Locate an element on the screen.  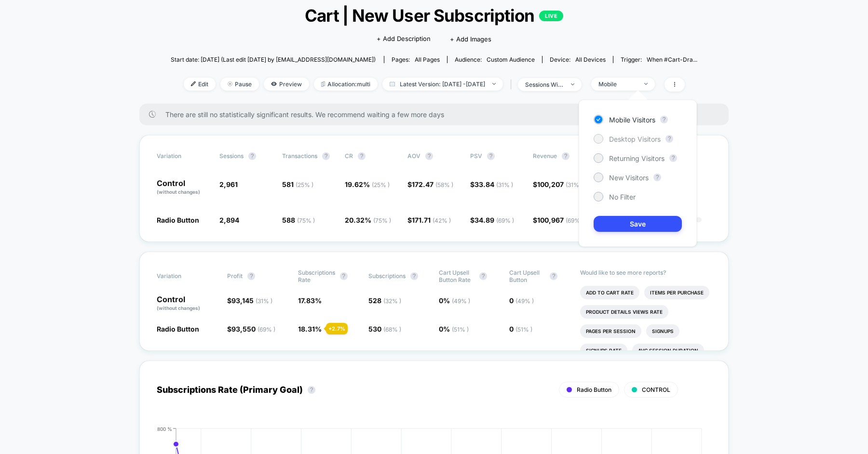
span: 20.32 % is located at coordinates (367, 220).